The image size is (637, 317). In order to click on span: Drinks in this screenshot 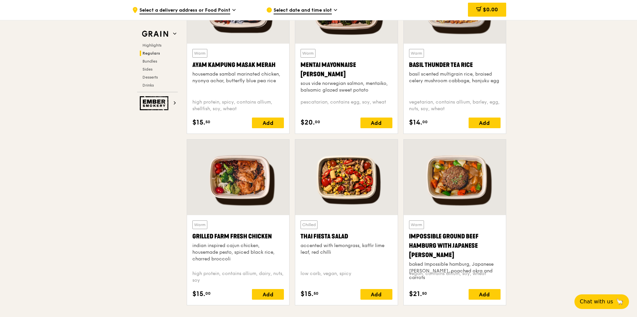, I will do `click(148, 85)`.